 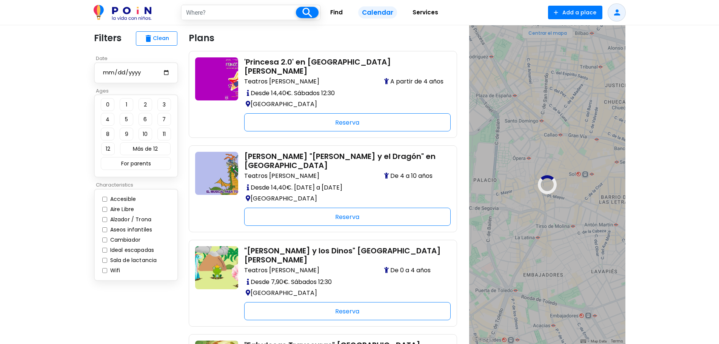 What do you see at coordinates (131, 250) in the screenshot?
I see `label: Ideal escapadas` at bounding box center [131, 250].